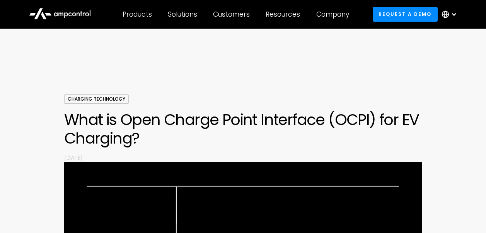 Image resolution: width=486 pixels, height=233 pixels. Describe the element at coordinates (283, 14) in the screenshot. I see `div: Resources` at that location.